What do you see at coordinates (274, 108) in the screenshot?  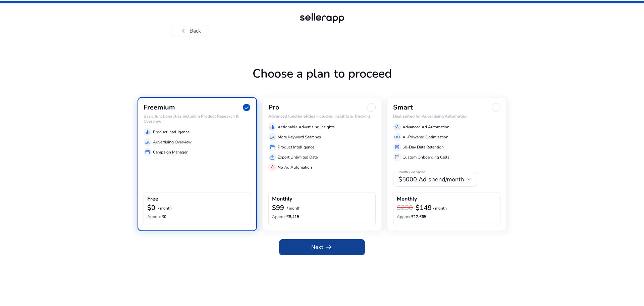 I see `h3: Pro` at bounding box center [274, 108].